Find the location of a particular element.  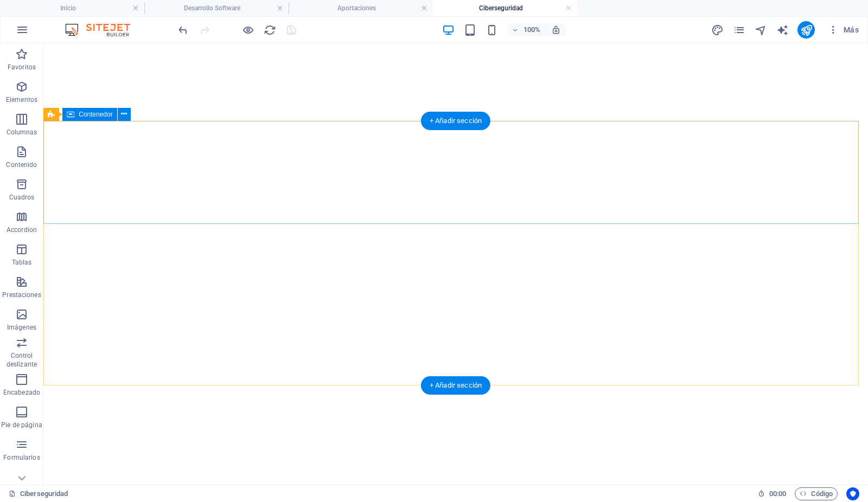

button: navigator is located at coordinates (761, 30).